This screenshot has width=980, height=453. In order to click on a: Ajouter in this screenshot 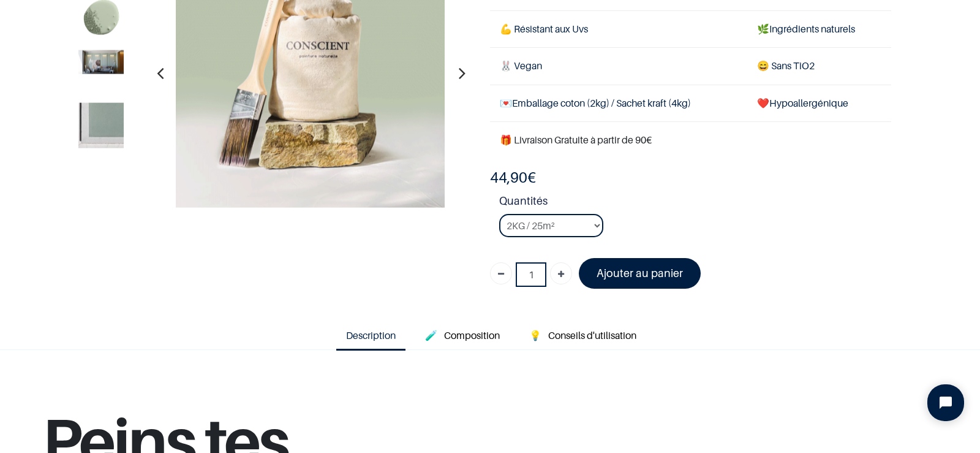, I will do `click(561, 274)`.